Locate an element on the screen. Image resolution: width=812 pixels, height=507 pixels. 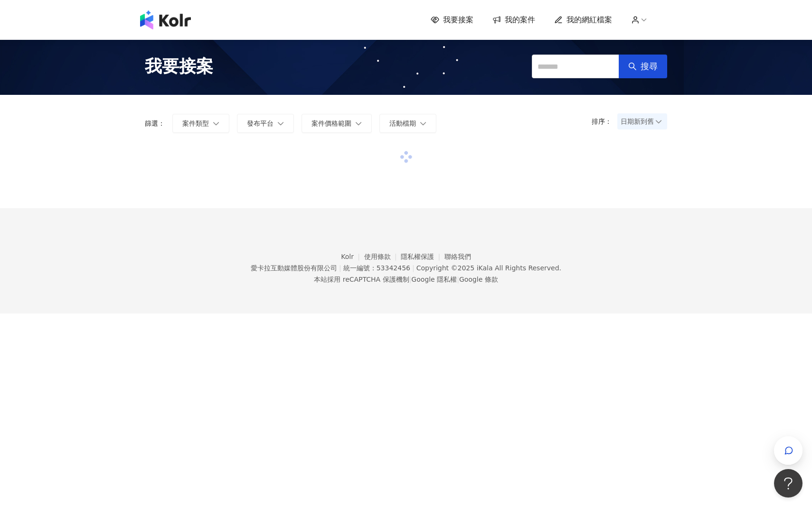
a: 我的案件 is located at coordinates (514, 20).